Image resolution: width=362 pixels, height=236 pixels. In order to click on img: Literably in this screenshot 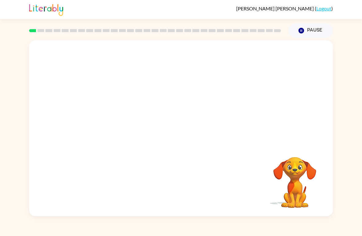, I will do `click(46, 9)`.